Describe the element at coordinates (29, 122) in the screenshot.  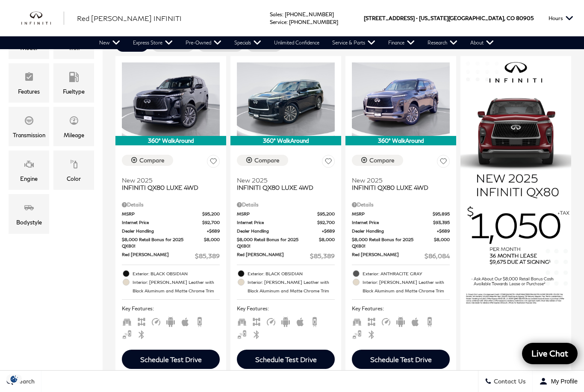
I see `span: Transmission` at that location.